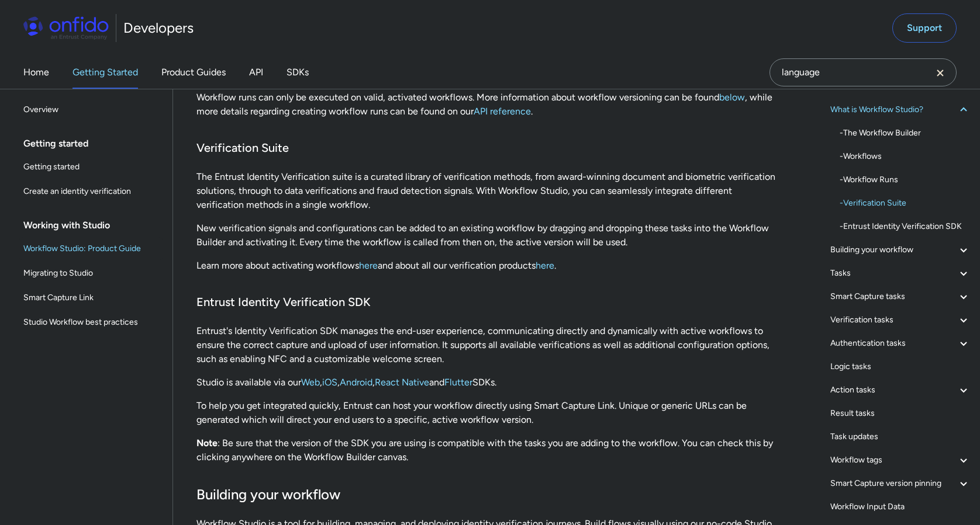 This screenshot has width=980, height=525. I want to click on a: Verification tasks, so click(901, 320).